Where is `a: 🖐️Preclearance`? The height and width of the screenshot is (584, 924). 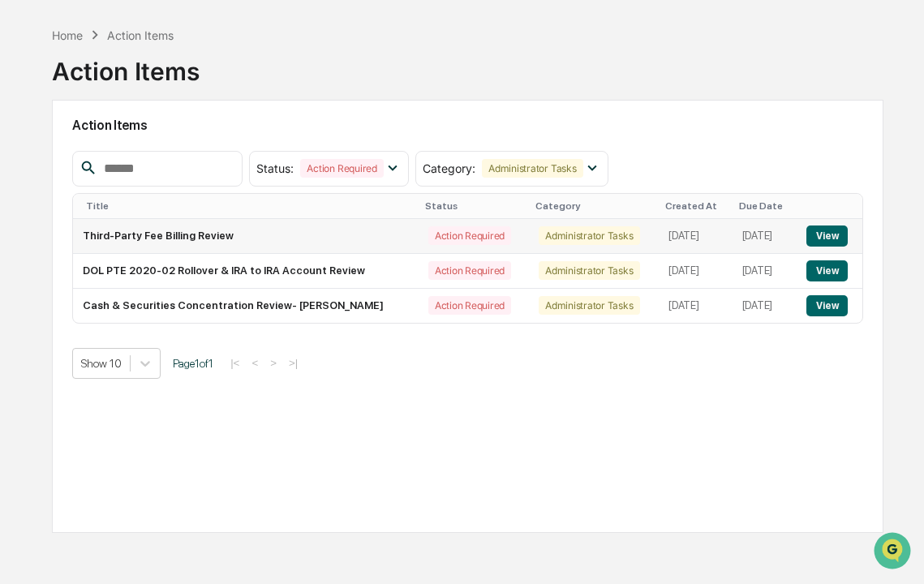
a: 🖐️Preclearance is located at coordinates (60, 212).